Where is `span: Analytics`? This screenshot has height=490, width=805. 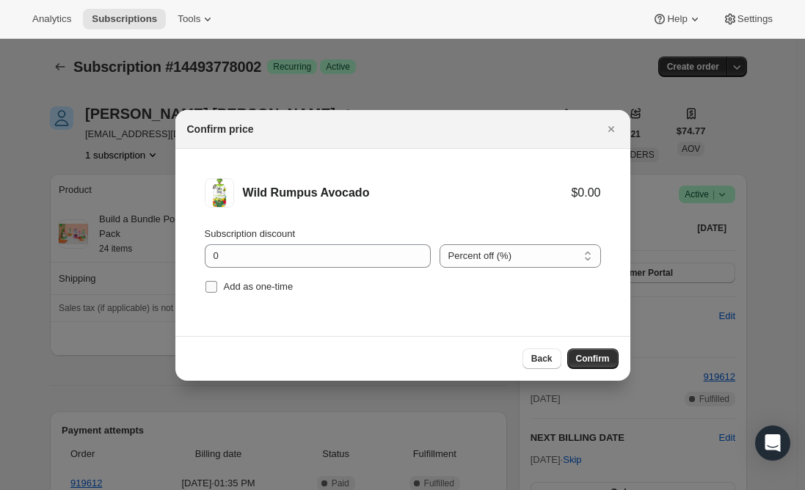 span: Analytics is located at coordinates (51, 19).